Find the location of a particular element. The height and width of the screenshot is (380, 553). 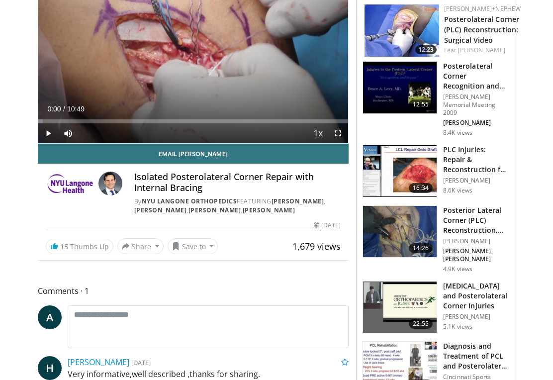

span: 14:26 is located at coordinates (421, 248).